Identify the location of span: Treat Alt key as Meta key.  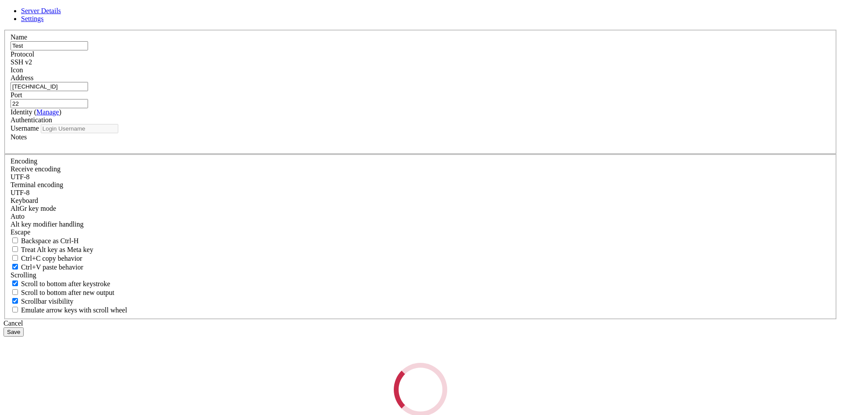
(57, 249).